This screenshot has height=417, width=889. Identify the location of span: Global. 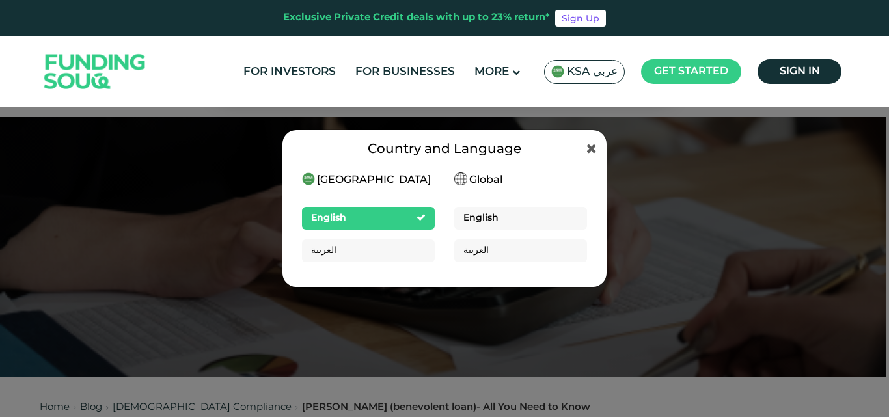
(486, 180).